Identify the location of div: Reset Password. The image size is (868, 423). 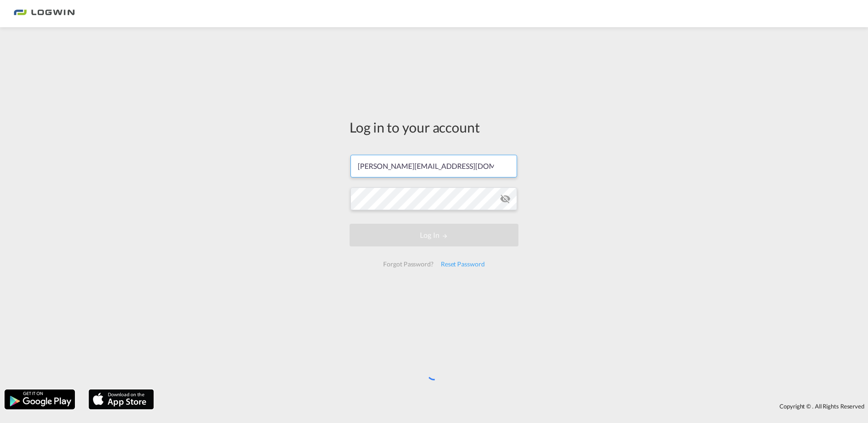
(463, 264).